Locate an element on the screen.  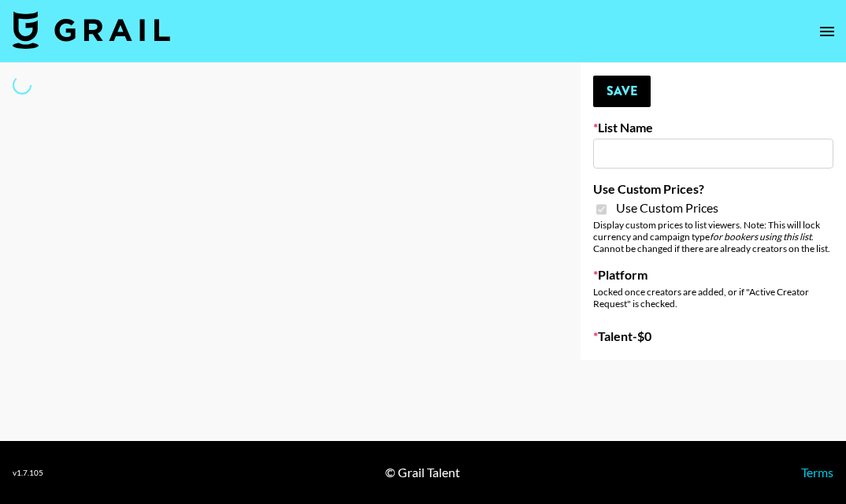
label: Use Custom Prices? is located at coordinates (712, 189).